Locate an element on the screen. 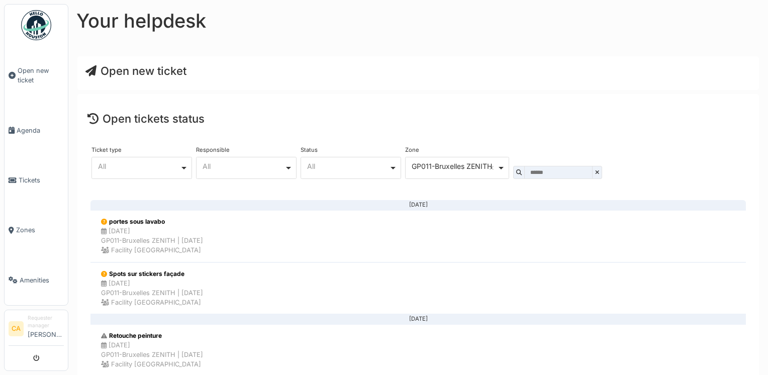  a: Zones is located at coordinates (36, 230).